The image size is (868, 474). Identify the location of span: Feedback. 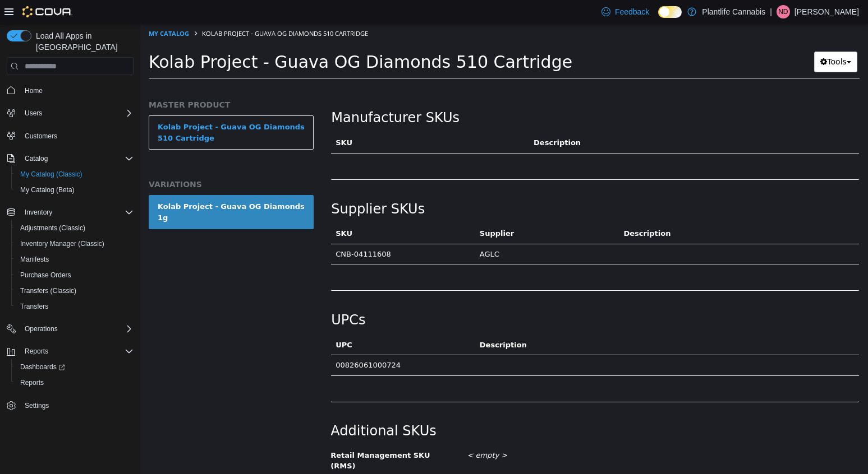
(632, 12).